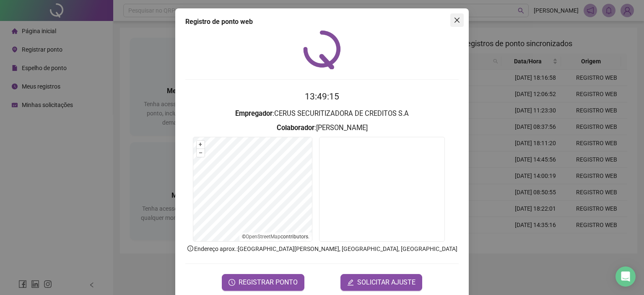  Describe the element at coordinates (295, 127) in the screenshot. I see `strong: Colaborador` at that location.